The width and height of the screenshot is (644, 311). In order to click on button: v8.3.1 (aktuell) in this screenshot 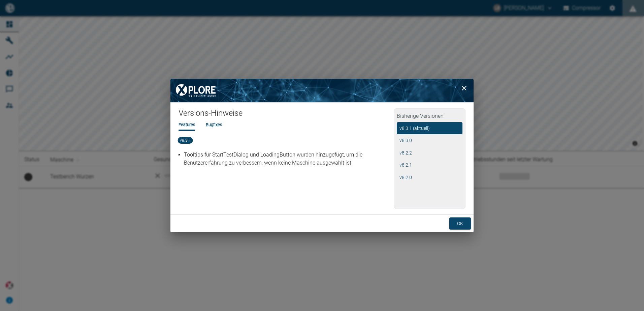, I will do `click(429, 129)`.